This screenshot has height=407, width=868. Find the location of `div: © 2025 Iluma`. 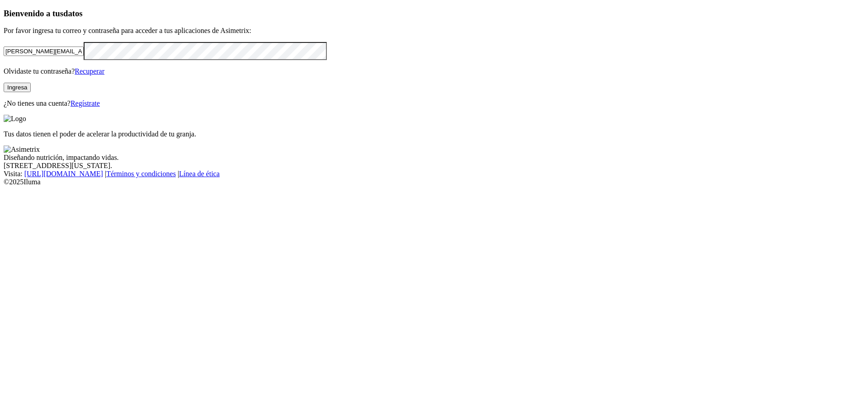

div: © 2025 Iluma is located at coordinates (434, 182).